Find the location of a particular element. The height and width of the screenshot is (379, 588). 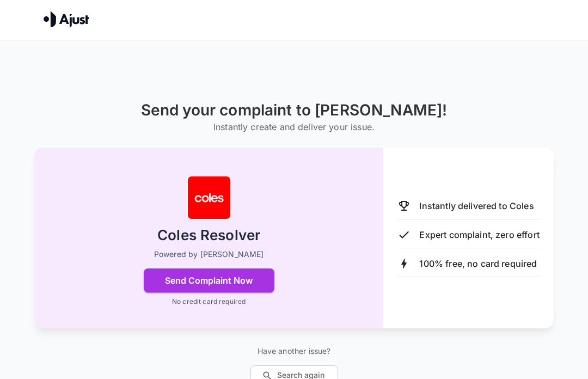

p: Have another issue? is located at coordinates (294, 351).